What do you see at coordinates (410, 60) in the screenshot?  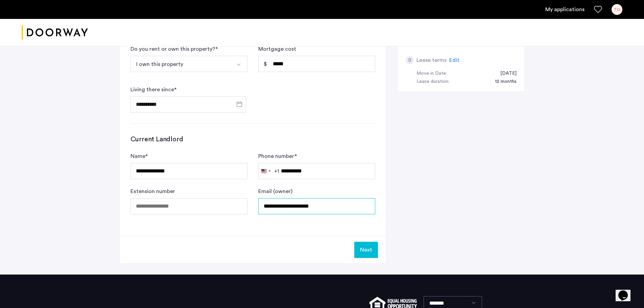 I see `div: 9` at bounding box center [410, 60].